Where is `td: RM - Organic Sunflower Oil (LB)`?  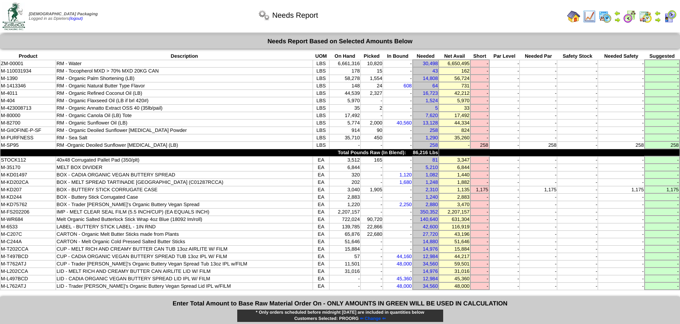 td: RM - Organic Sunflower Oil (LB) is located at coordinates (185, 123).